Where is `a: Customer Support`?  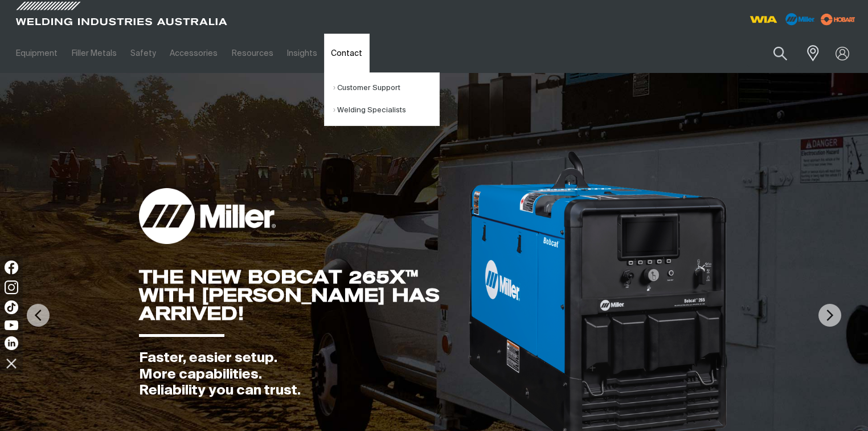
a: Customer Support is located at coordinates (386, 88).